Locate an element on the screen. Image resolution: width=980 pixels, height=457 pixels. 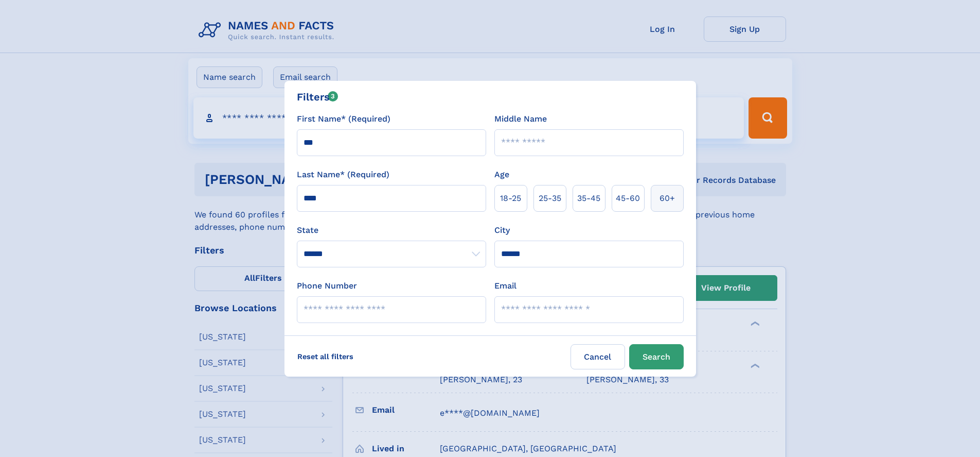
label: Reset all filters is located at coordinates (325, 356).